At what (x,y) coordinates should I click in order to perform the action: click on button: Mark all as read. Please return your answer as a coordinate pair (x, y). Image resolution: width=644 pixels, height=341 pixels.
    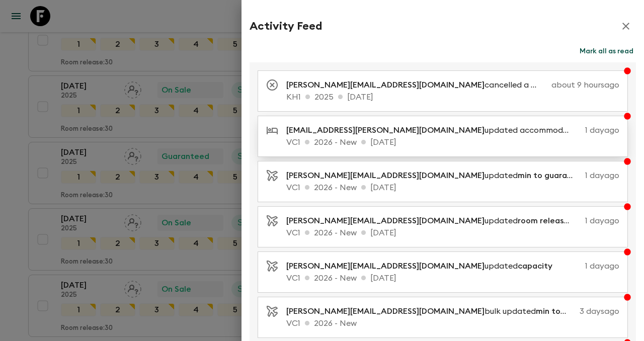
    Looking at the image, I should click on (607, 51).